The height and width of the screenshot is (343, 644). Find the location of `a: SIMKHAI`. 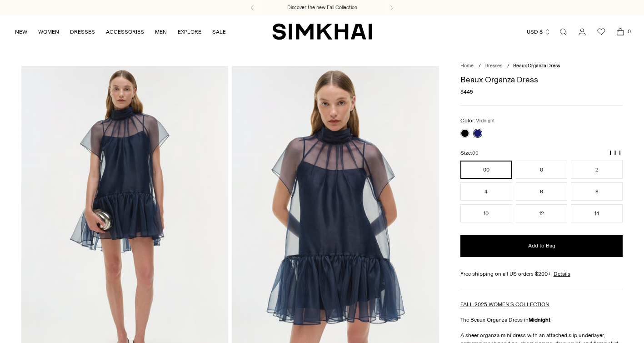

a: SIMKHAI is located at coordinates (322, 32).